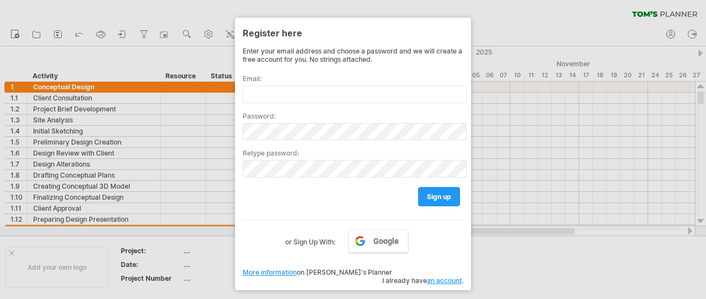 This screenshot has height=299, width=706. Describe the element at coordinates (270, 272) in the screenshot. I see `a: More information` at that location.